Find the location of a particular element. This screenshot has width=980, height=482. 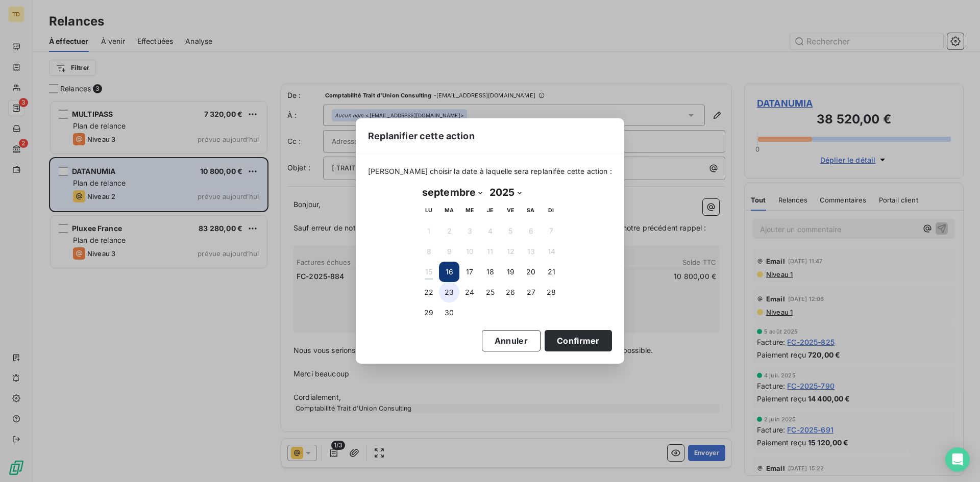

button: 3 is located at coordinates (470, 231).